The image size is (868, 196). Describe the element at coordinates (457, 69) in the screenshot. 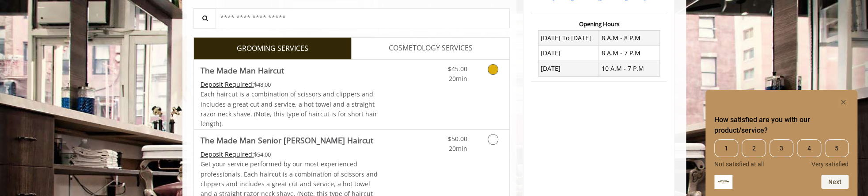

I see `span: $45.00` at that location.